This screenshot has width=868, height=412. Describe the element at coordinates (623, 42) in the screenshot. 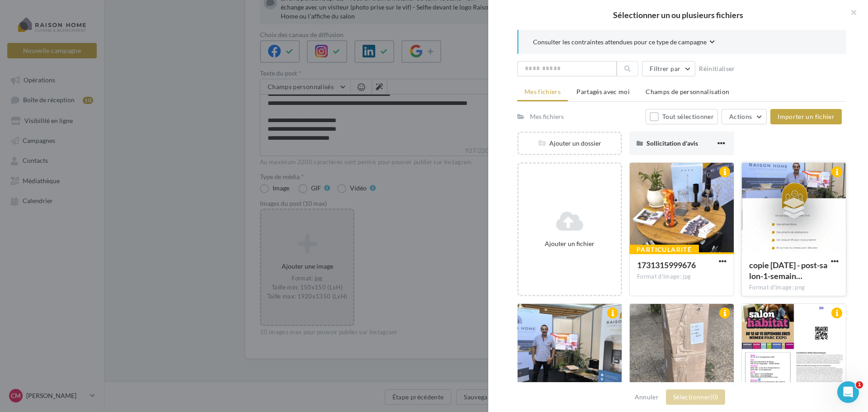

I see `button: Consulter les contraintes attendues pour ce type de campagne` at that location.